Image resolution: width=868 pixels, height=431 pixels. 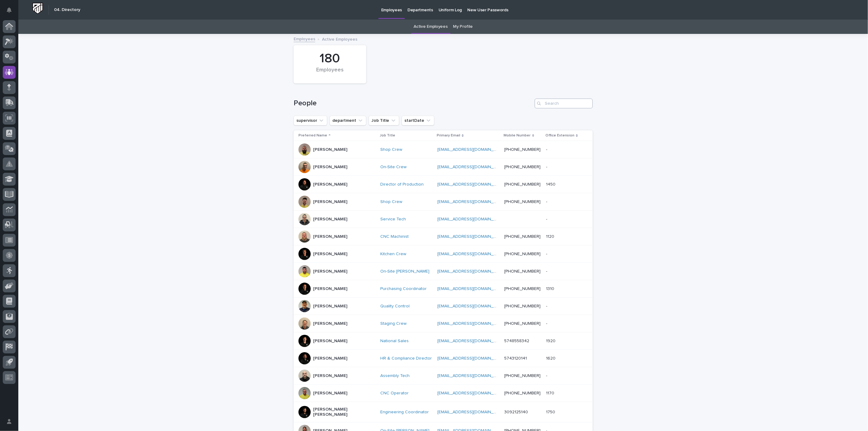 I want to click on h1: People, so click(x=413, y=104).